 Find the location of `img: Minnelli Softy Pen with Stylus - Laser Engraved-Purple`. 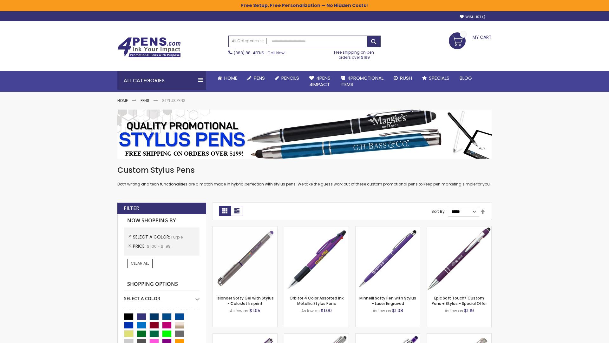

img: Minnelli Softy Pen with Stylus - Laser Engraved-Purple is located at coordinates (388, 258).